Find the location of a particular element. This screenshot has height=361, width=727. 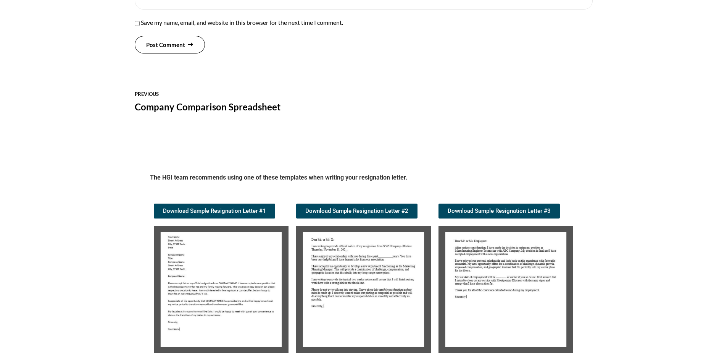

a: previous Company Comparison Spreadsheet is located at coordinates (249, 102).